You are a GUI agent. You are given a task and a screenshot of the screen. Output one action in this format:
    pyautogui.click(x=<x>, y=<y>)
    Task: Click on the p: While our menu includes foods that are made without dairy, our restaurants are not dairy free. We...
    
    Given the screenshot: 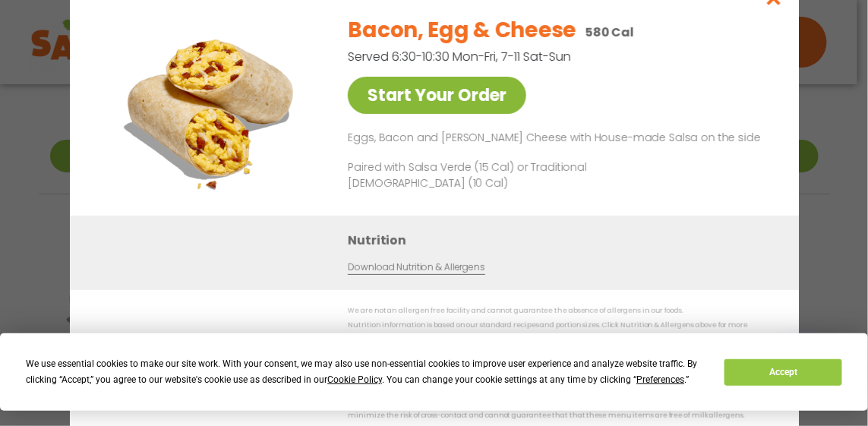 What is the action you would take?
    pyautogui.click(x=558, y=409)
    